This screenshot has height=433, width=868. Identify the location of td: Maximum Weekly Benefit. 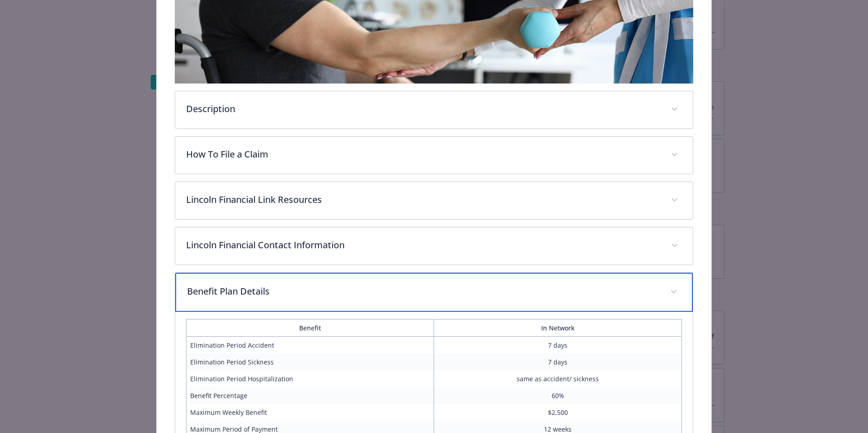
(310, 412).